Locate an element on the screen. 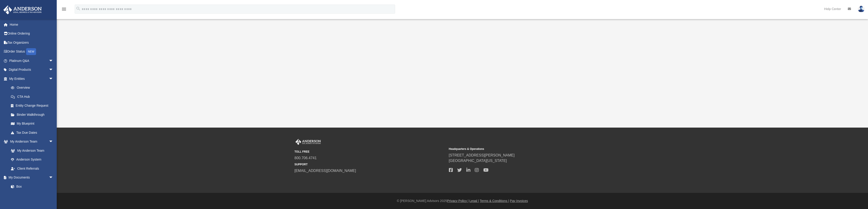  a: Anderson System is located at coordinates (32, 160).